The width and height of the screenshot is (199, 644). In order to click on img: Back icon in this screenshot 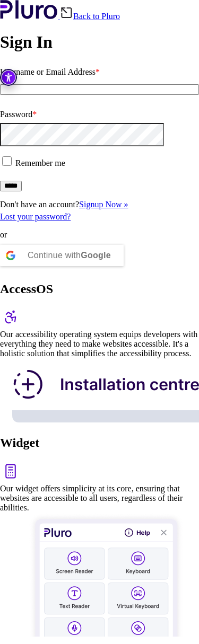, I will do `click(66, 13)`.